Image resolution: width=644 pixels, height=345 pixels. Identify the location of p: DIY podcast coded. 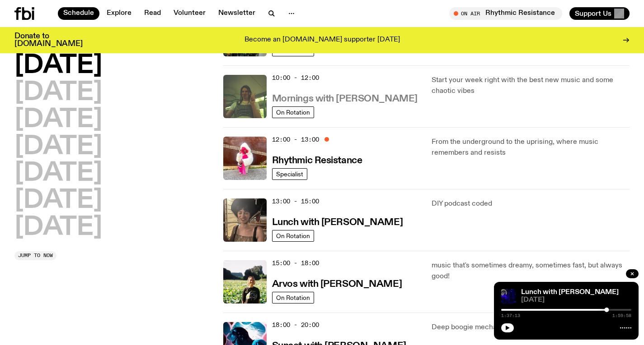
(531, 204).